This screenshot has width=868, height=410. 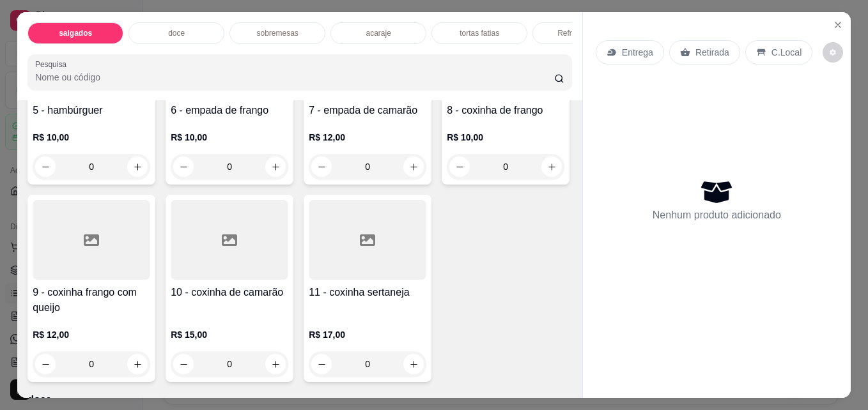 I want to click on h4: 7 - empada de camarão, so click(x=367, y=111).